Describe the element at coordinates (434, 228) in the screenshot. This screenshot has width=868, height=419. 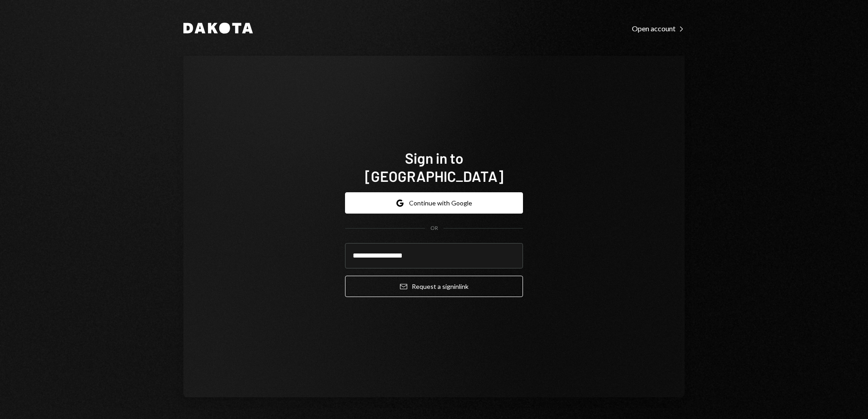
I see `div: OR` at that location.